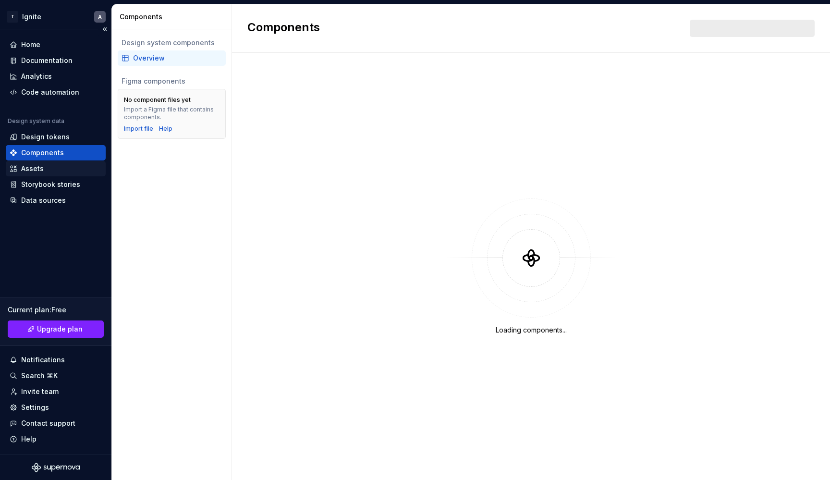  I want to click on div: Overview, so click(177, 58).